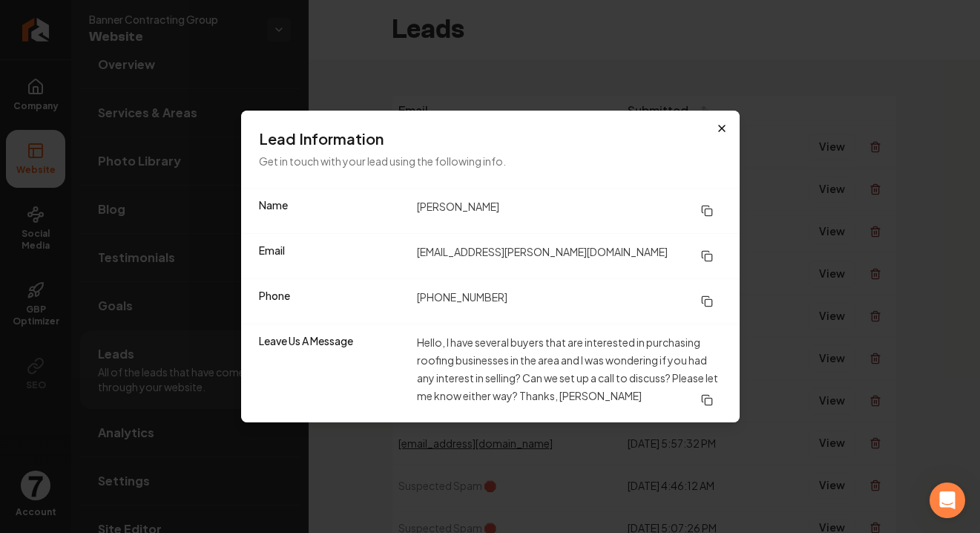  Describe the element at coordinates (491, 161) in the screenshot. I see `p: Get in touch with your lead using the following info.` at that location.